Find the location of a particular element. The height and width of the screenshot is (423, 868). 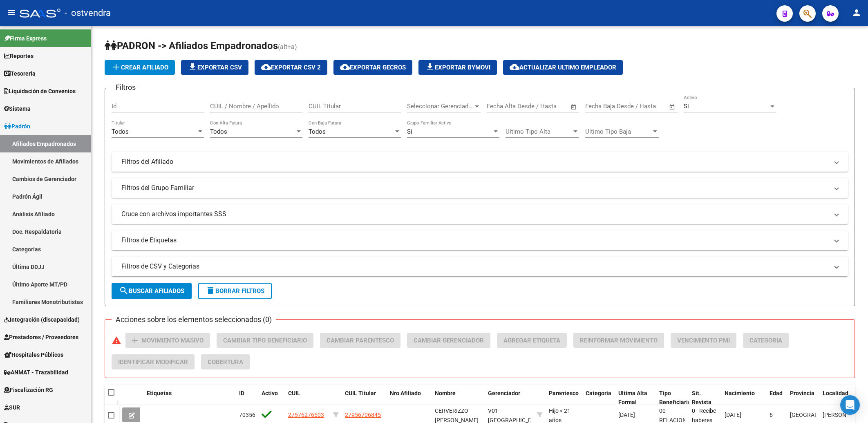

span: Buscar Afiliados is located at coordinates (151, 291).